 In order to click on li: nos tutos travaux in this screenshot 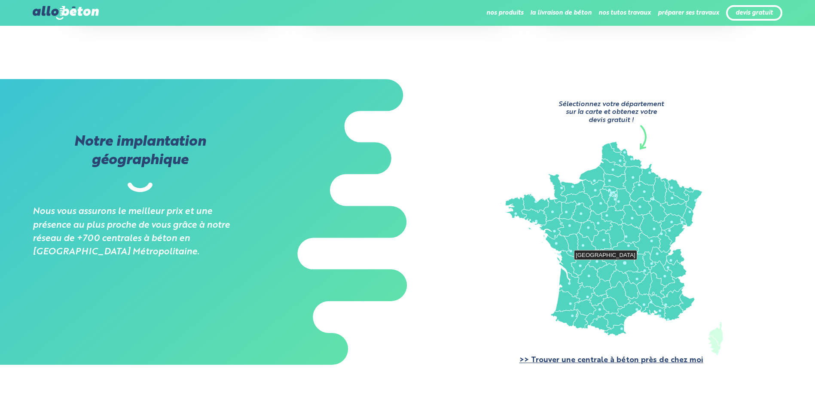, I will do `click(625, 13)`.